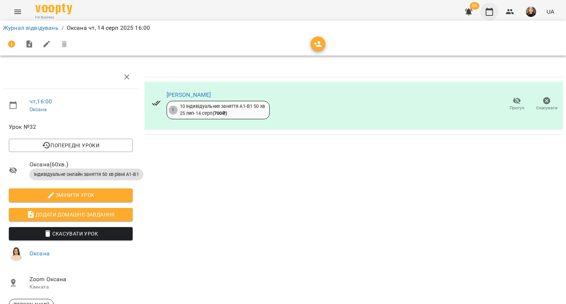  I want to click on button: Скасувати Урок, so click(71, 234).